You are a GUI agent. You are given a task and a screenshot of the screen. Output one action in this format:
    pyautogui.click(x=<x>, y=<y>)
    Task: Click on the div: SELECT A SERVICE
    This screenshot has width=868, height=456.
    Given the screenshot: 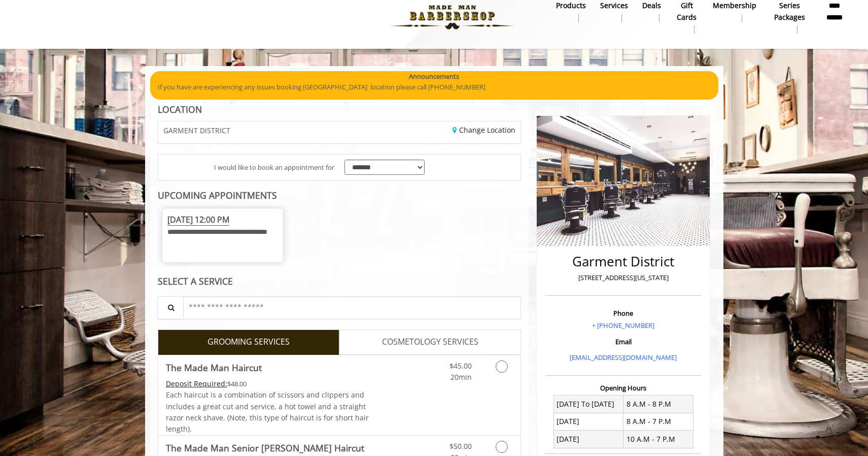 What is the action you would take?
    pyautogui.click(x=340, y=281)
    